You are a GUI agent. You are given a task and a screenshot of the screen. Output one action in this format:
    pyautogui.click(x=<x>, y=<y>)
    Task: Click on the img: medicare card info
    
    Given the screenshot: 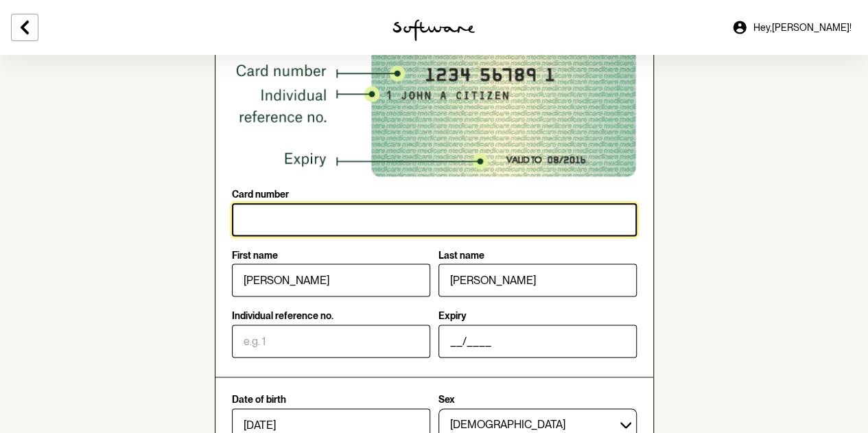 What is the action you would take?
    pyautogui.click(x=434, y=93)
    